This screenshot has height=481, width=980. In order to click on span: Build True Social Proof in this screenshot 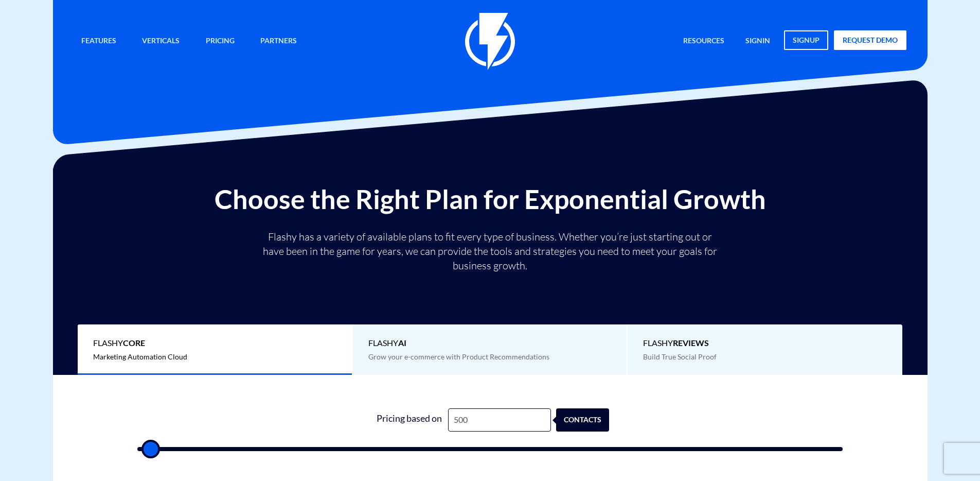, I will do `click(679, 356)`.